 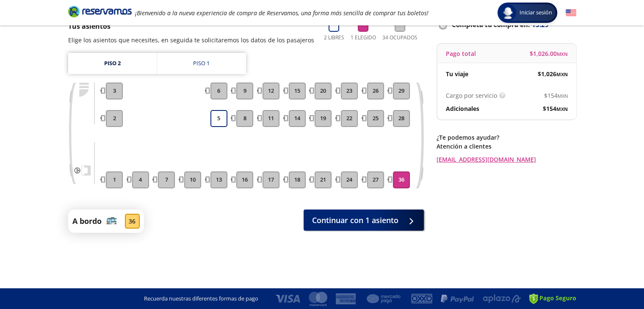 I want to click on button: Continuar con 1 asiento, so click(x=364, y=220).